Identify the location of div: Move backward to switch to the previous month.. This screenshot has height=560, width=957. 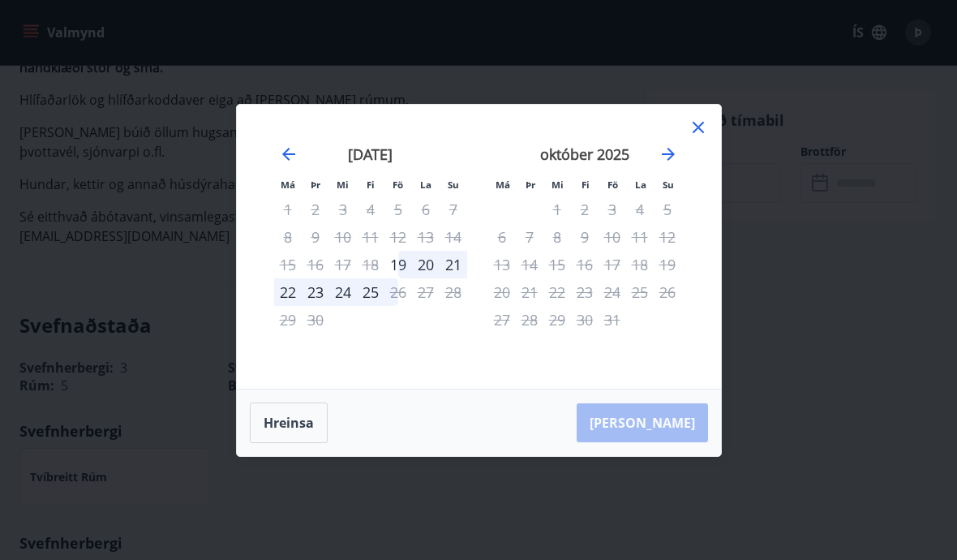
(289, 154).